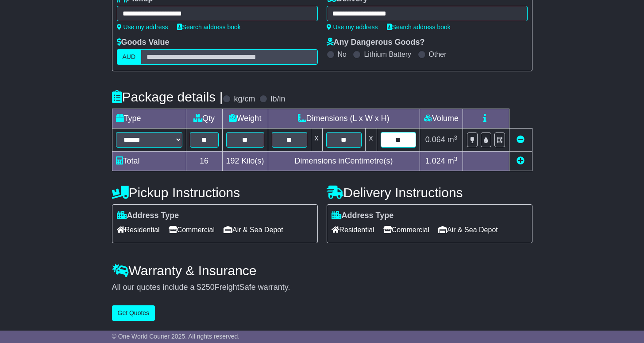 The image size is (644, 343). Describe the element at coordinates (133, 313) in the screenshot. I see `button: Get Quotes` at that location.